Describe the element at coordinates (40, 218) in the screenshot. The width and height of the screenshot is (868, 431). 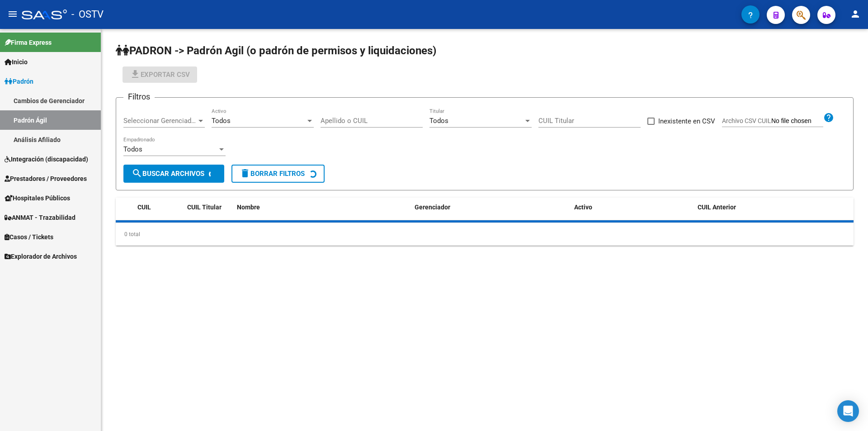
I see `span: ANMAT - Trazabilidad` at that location.